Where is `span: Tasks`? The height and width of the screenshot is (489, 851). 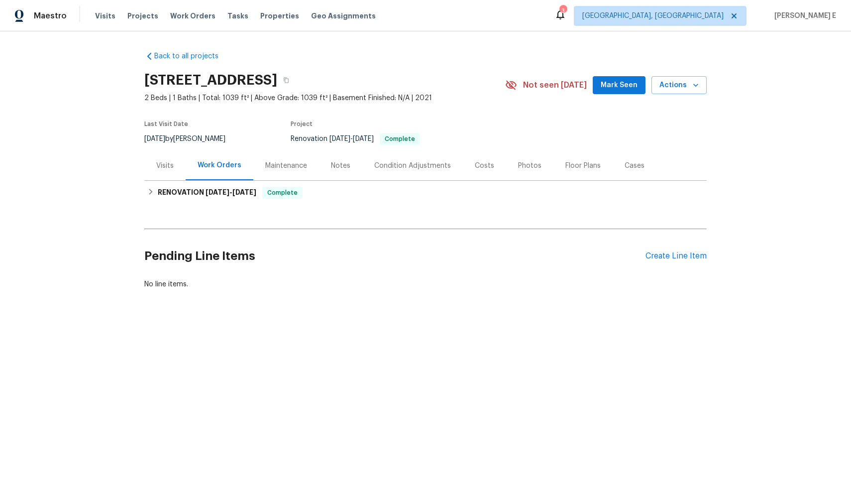
span: Tasks is located at coordinates (238, 16).